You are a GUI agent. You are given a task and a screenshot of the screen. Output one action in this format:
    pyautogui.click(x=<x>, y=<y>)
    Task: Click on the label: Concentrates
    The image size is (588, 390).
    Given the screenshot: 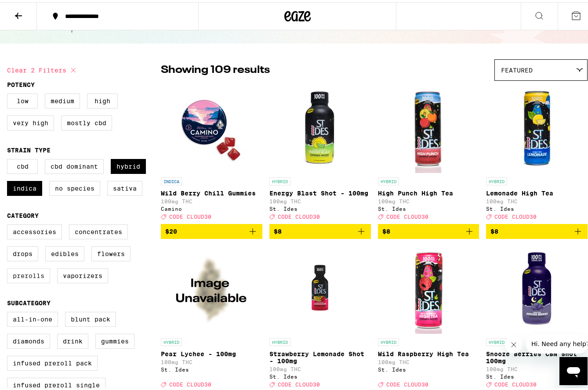 What is the action you would take?
    pyautogui.click(x=99, y=230)
    